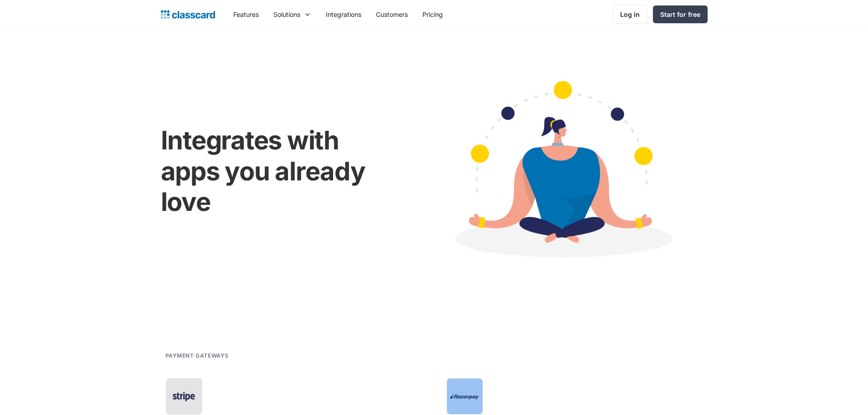 Image resolution: width=868 pixels, height=415 pixels. What do you see at coordinates (630, 14) in the screenshot?
I see `a: Log in` at bounding box center [630, 14].